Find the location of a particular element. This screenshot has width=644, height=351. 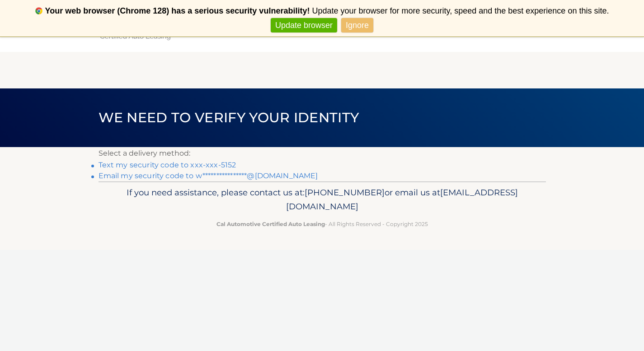

a: Update browser is located at coordinates (304, 25).